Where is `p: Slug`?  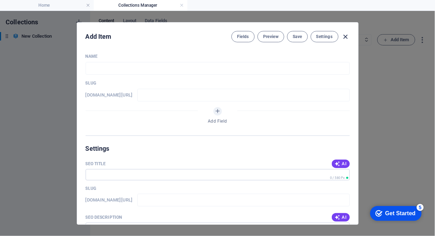
p: Slug is located at coordinates (218, 83).